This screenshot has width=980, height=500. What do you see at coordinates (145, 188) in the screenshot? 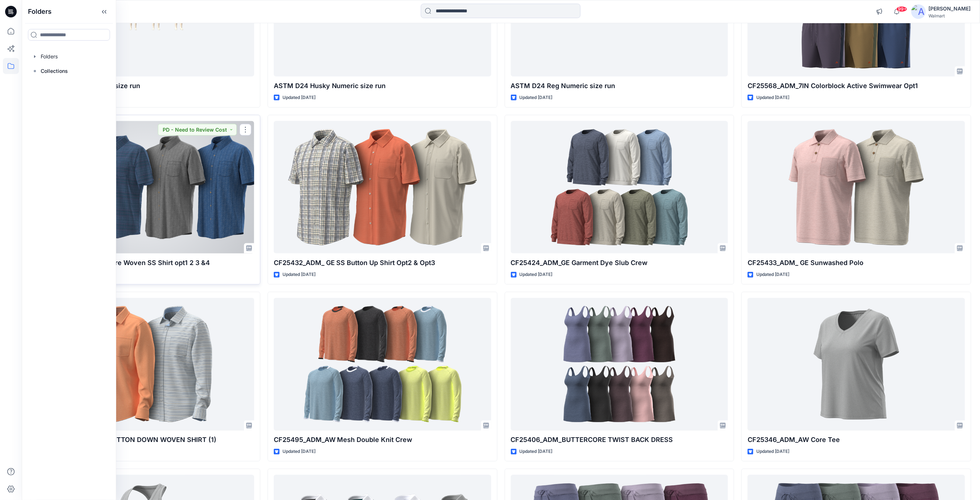
I see `a: CF24232_ADM_GE Texture Woven SS Shirt opt1 2 3 &4` at bounding box center [145, 188].